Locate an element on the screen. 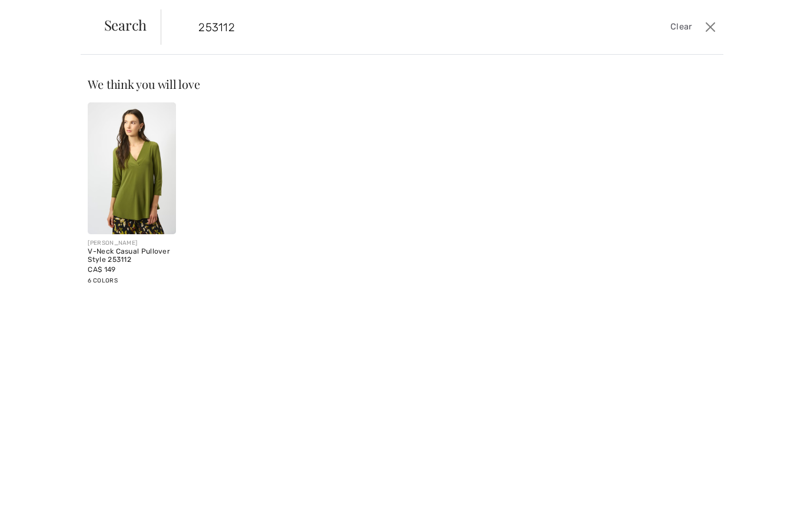  span: CA$ 149 is located at coordinates (101, 270).